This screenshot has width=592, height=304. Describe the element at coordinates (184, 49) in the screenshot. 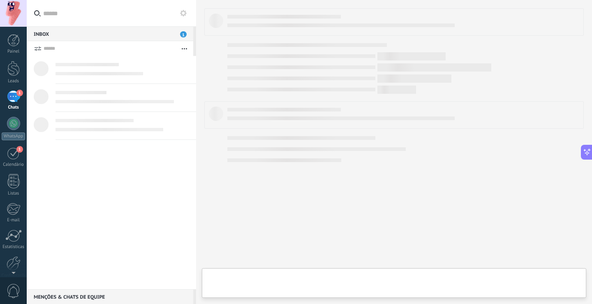

I see `button: Mais` at that location.